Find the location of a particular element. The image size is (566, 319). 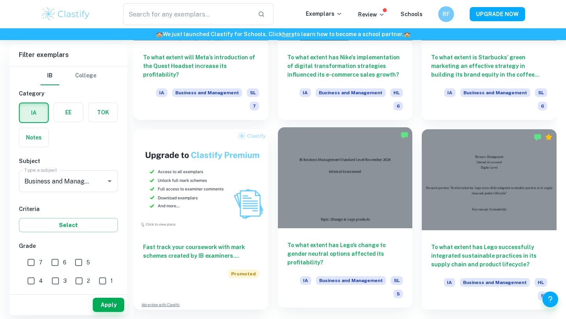

div: Filter type choice is located at coordinates (68, 76).